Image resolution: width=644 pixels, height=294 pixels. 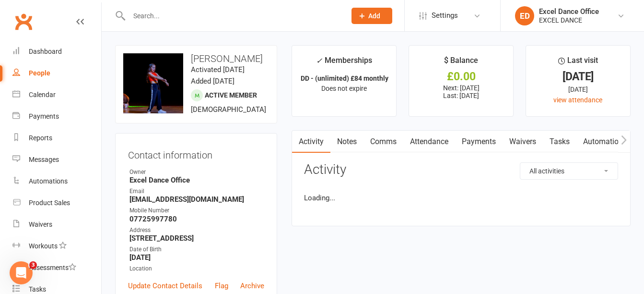 What do you see at coordinates (197, 210) in the screenshot?
I see `div: Mobile Number` at bounding box center [197, 210].